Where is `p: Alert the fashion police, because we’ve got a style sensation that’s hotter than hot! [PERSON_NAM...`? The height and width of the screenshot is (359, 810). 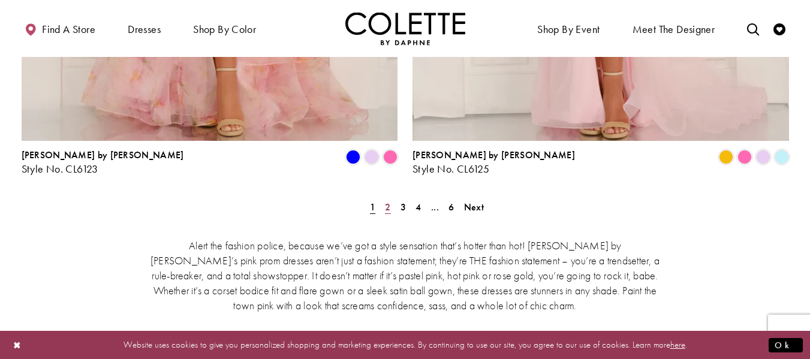
p: Alert the fashion police, because we’ve got a style sensation that’s hotter than hot! [PERSON_NAM... is located at coordinates (405, 275).